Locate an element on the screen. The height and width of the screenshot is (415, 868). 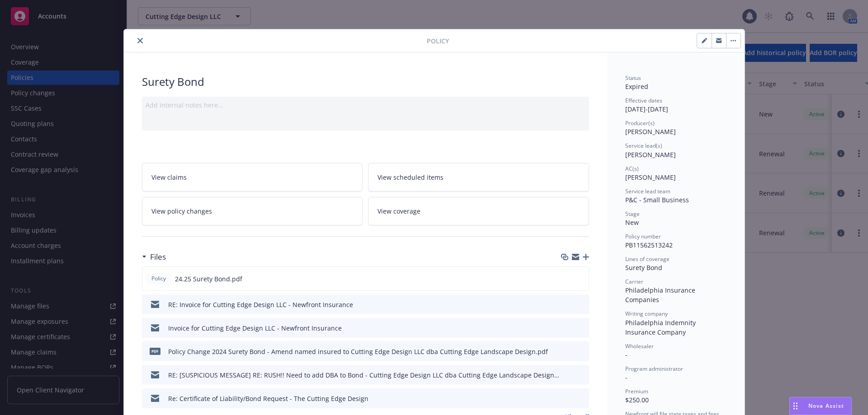
span: 24.25 Surety Bond.pdf is located at coordinates (208, 279).